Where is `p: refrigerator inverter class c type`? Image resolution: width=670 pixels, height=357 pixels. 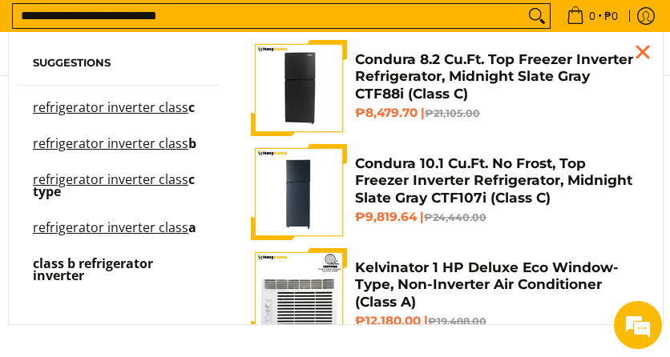
p: refrigerator inverter class c type is located at coordinates (118, 194).